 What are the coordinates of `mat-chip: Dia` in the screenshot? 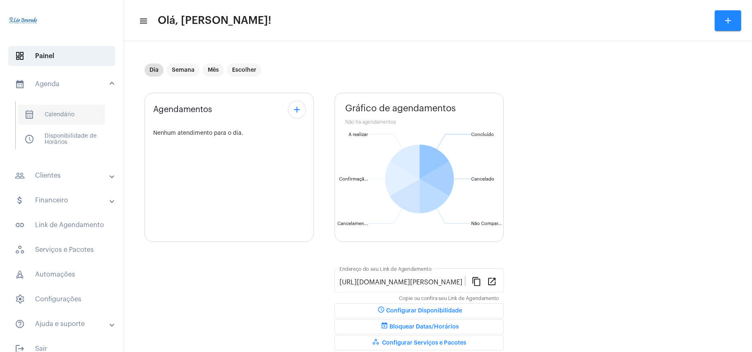 It's located at (154, 70).